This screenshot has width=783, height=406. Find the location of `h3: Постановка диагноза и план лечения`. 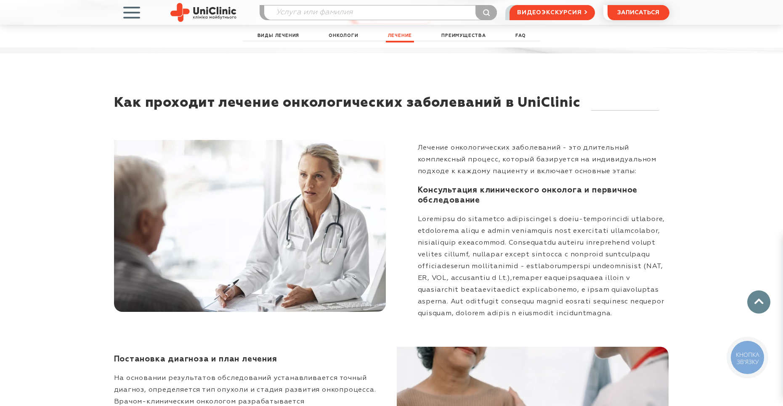

h3: Постановка диагноза и план лечения is located at coordinates (250, 360).